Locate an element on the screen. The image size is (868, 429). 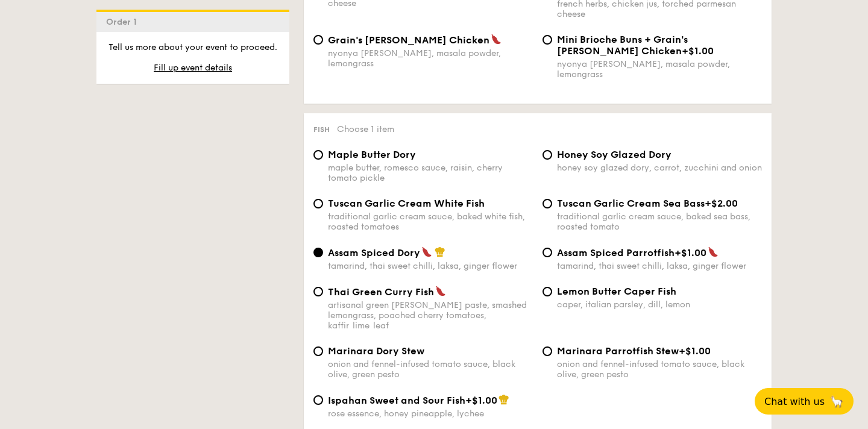
span: Choose 1 item is located at coordinates (365, 129).